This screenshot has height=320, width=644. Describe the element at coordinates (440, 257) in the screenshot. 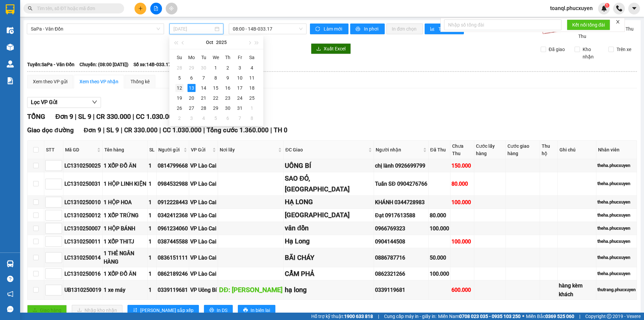

I see `div: 50.000` at that location.